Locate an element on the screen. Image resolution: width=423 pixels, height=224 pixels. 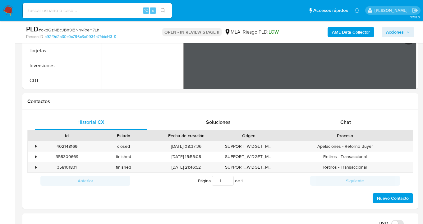
p: juanpablo.jfernandez@mercadolibre.com is located at coordinates (392, 10).